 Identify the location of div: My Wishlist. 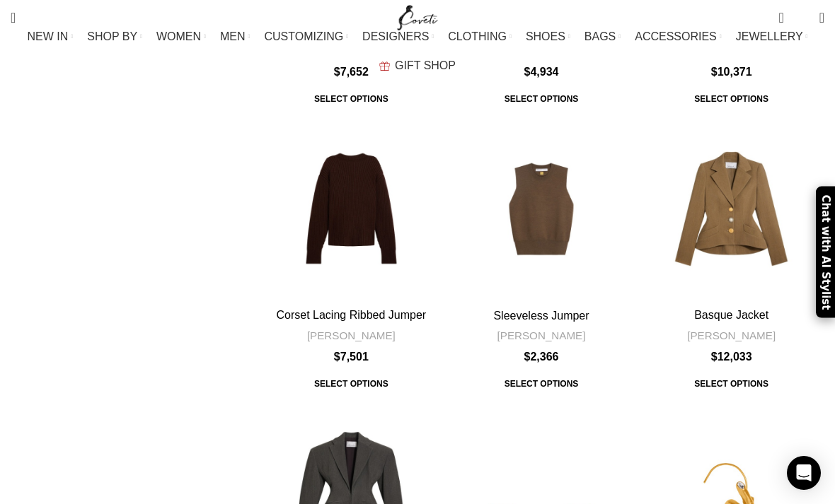
(801, 18).